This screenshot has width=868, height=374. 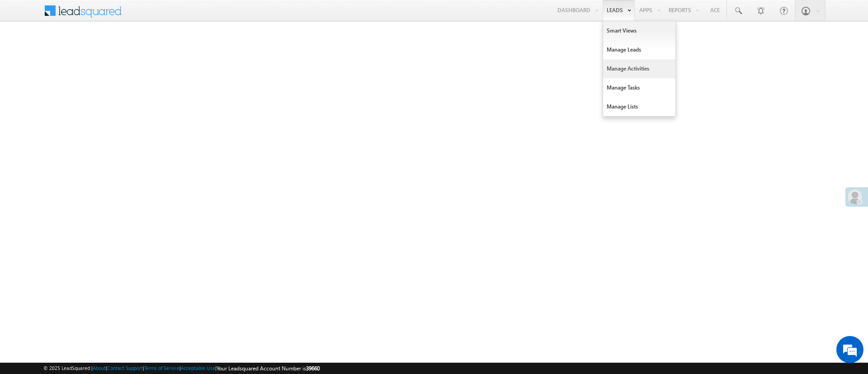 What do you see at coordinates (181, 368) in the screenshot?
I see `span: © 2025 LeadSquared | | | | |` at bounding box center [181, 368].